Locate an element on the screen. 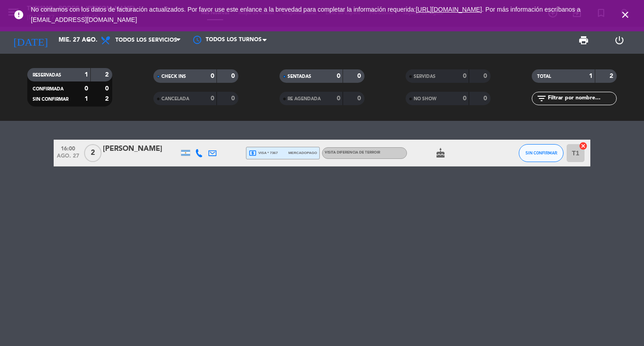 The image size is (644, 346). input: Filtrar por nombre... is located at coordinates (582, 98).